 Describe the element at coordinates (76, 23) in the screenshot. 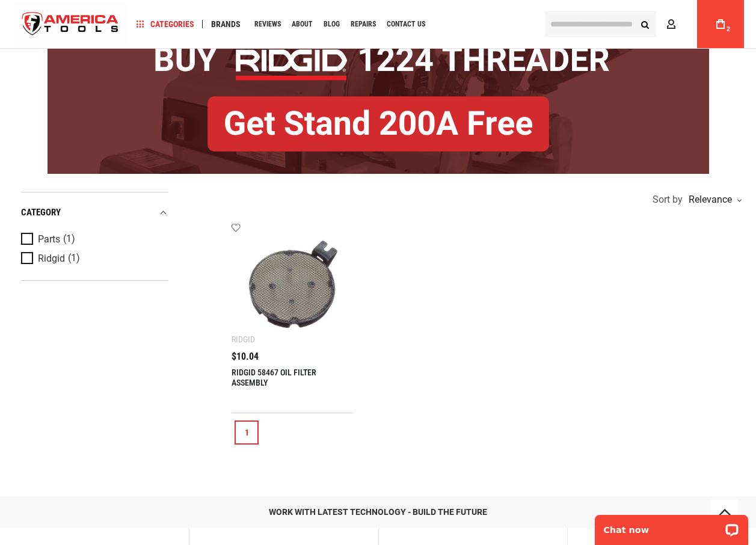

I see `p: Chat now` at that location.